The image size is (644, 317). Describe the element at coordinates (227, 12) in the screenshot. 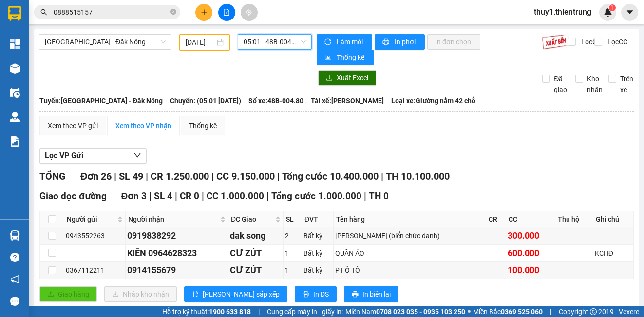

I see `span: file-add` at that location.